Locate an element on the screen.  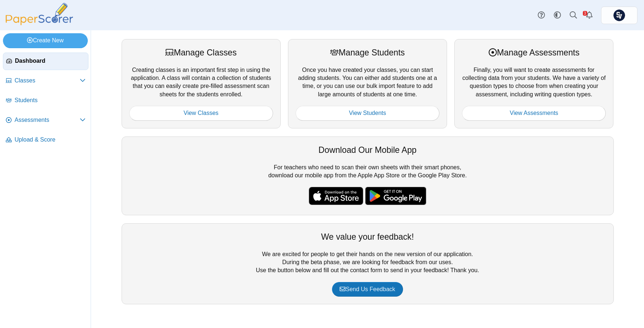
a: Classes is located at coordinates (46, 81).